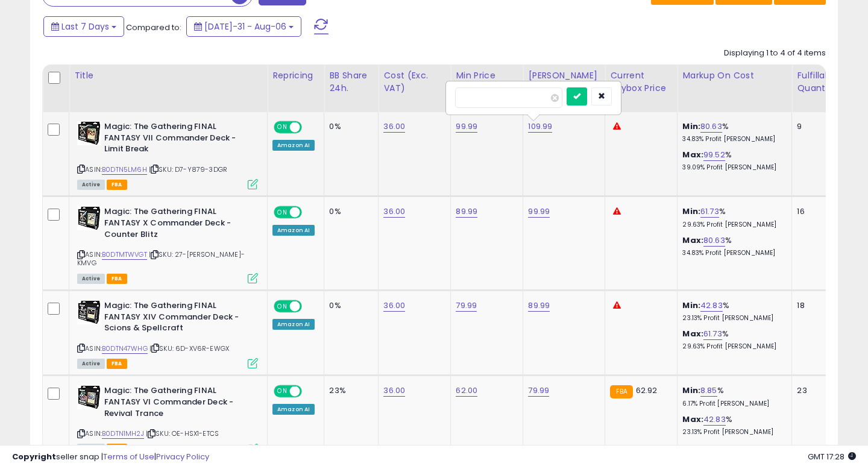  I want to click on span: Compared to:, so click(154, 27).